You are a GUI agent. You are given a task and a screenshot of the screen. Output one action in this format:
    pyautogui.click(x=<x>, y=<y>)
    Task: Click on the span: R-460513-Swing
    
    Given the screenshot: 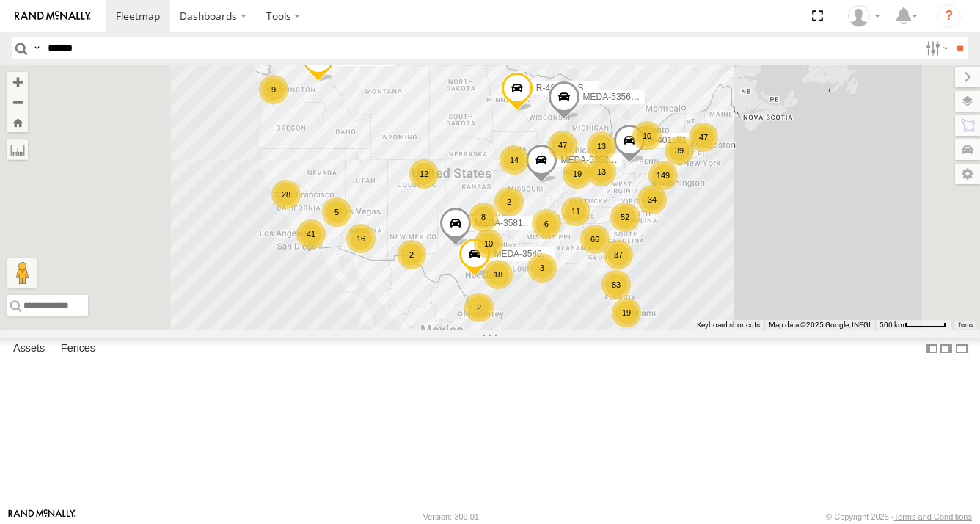 What is the action you would take?
    pyautogui.click(x=569, y=89)
    